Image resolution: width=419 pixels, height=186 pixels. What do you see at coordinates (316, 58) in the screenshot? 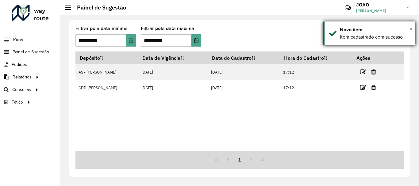
I see `th: Hora do Cadastro` at bounding box center [316, 58].